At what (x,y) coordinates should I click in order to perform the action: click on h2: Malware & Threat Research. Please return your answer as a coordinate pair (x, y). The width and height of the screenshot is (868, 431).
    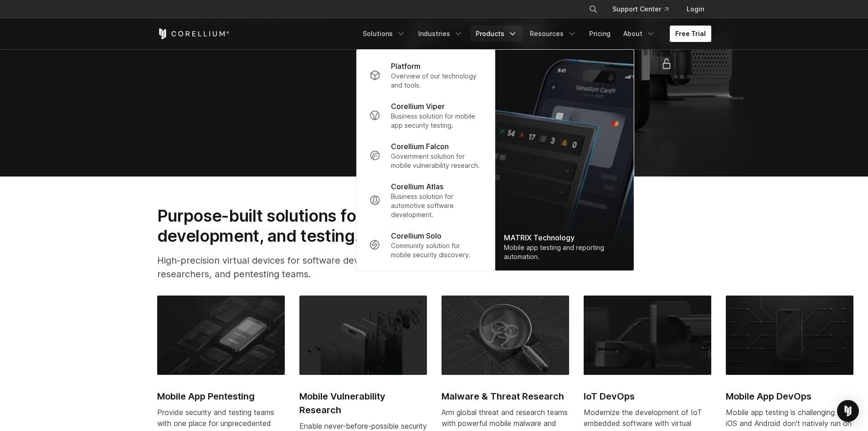
    Looking at the image, I should click on (505, 397).